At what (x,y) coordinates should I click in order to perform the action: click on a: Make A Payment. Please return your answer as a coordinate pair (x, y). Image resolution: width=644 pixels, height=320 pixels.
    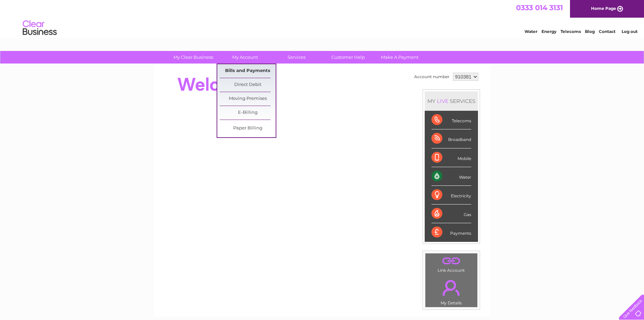
    Looking at the image, I should click on (400, 57).